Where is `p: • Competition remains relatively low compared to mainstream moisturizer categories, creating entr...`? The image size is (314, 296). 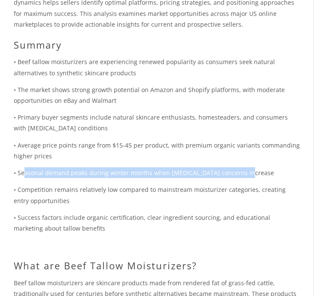
p: • Competition remains relatively low compared to mainstream moisturizer categories, creating entr... is located at coordinates (157, 195).